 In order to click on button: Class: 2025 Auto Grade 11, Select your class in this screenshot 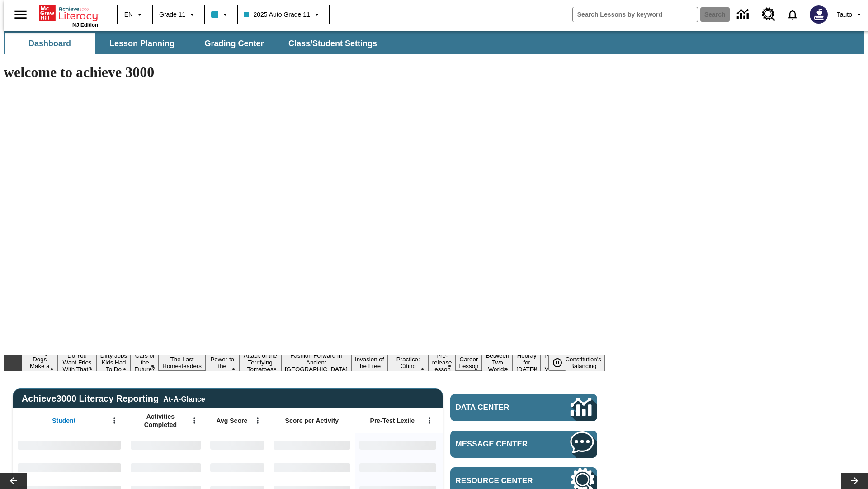, I will do `click(283, 14)`.